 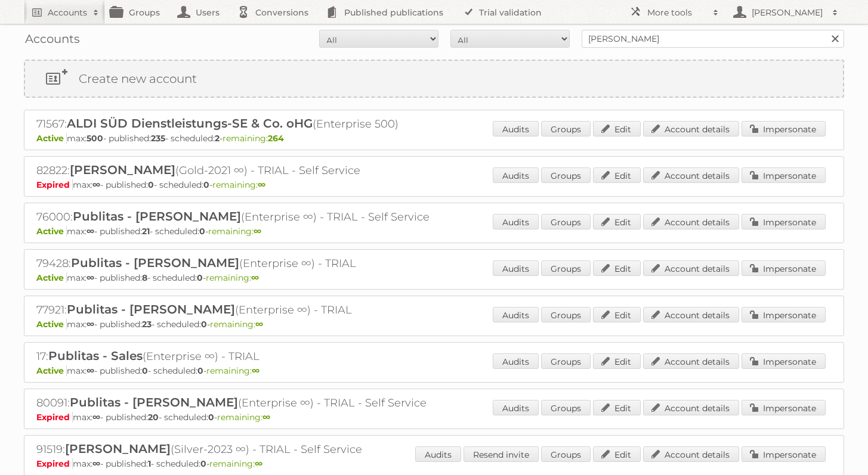 What do you see at coordinates (245, 124) in the screenshot?
I see `h2: 71567: (Enterprise 500)` at bounding box center [245, 124].